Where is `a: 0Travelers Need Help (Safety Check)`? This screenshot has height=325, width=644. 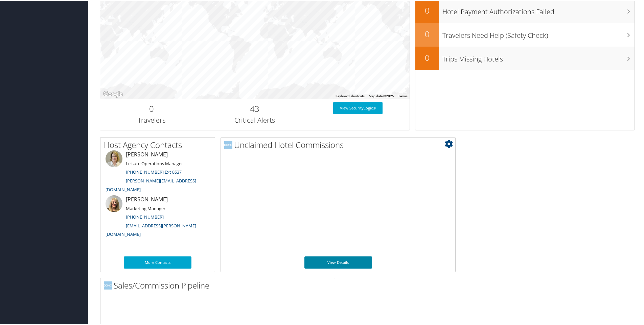 a: 0Travelers Need Help (Safety Check) is located at coordinates (525, 34).